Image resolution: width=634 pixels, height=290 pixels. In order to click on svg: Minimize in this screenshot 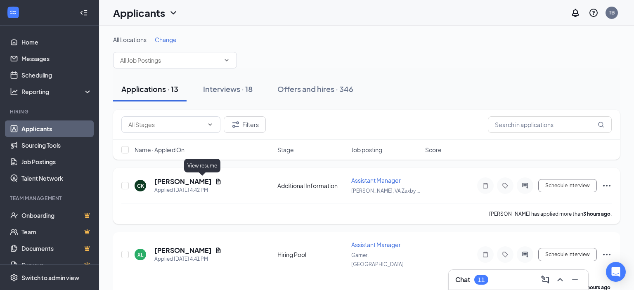, I will do `click(575, 280)`.